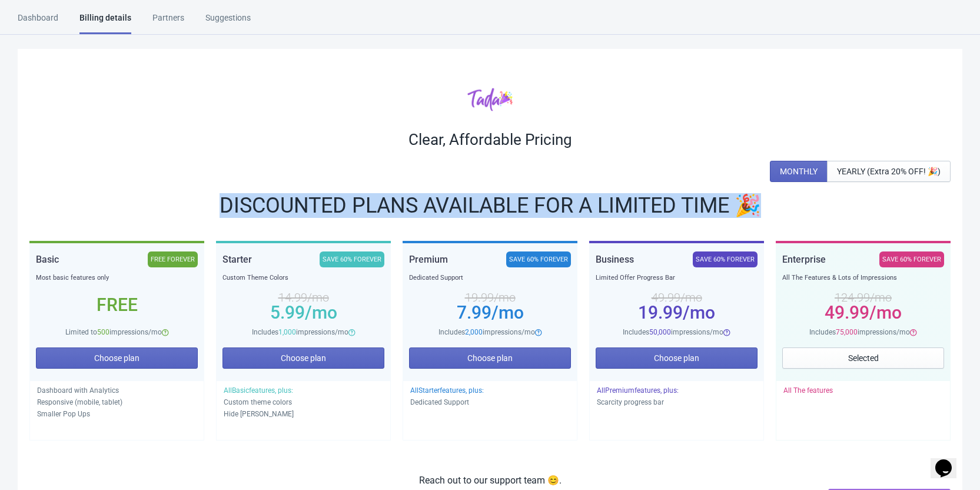  I want to click on p: Custom theme colors, so click(303, 402).